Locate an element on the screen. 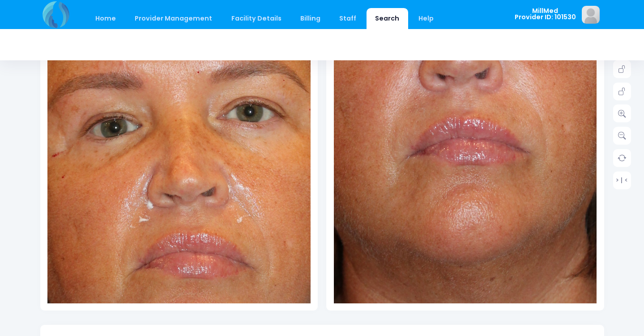  a: Billing is located at coordinates (311, 18).